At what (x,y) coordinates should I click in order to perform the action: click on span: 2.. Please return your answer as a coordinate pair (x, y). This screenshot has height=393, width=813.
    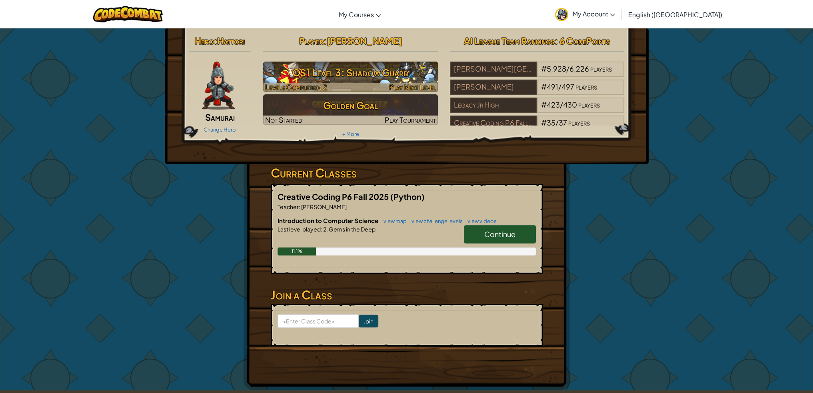
    Looking at the image, I should click on (325, 229).